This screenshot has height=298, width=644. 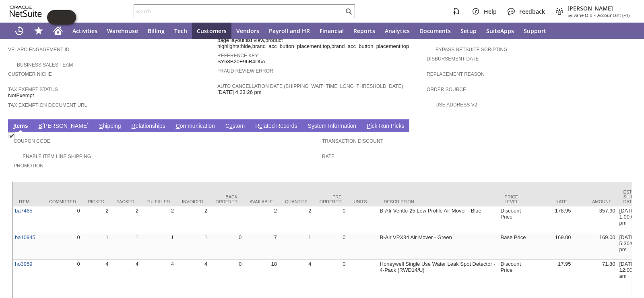 I want to click on a: Documents, so click(x=435, y=31).